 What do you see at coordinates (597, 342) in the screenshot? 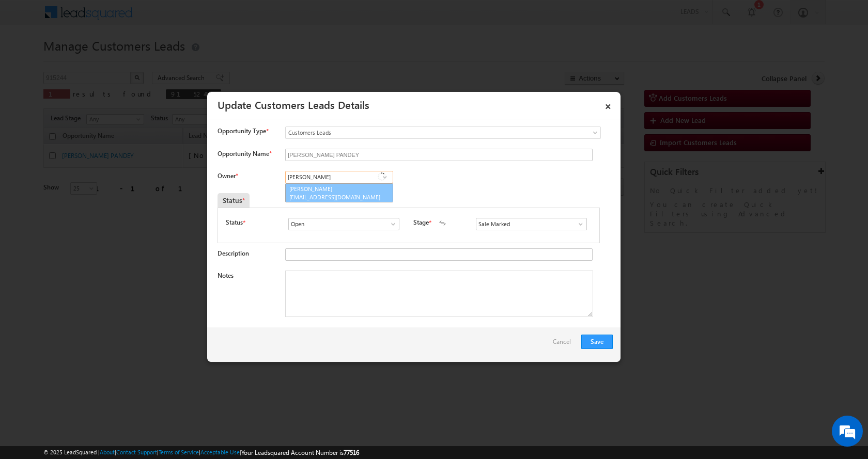
I see `button: Save` at bounding box center [597, 342].